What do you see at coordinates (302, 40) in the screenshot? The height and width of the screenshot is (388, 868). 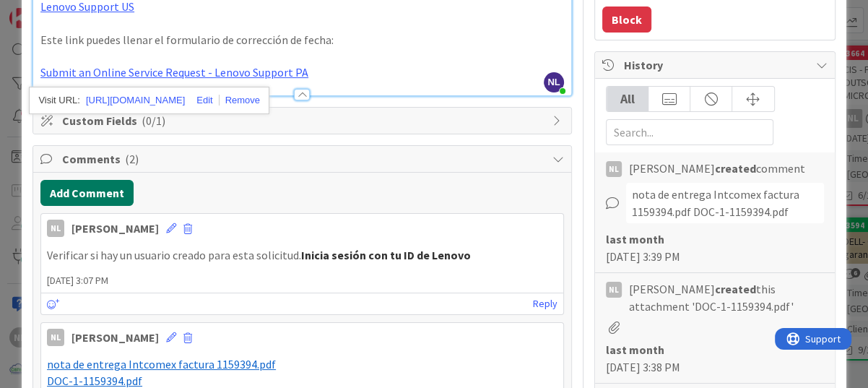 I see `p: Este link puedes llenar el formulario de corrección de fecha:` at bounding box center [302, 40].